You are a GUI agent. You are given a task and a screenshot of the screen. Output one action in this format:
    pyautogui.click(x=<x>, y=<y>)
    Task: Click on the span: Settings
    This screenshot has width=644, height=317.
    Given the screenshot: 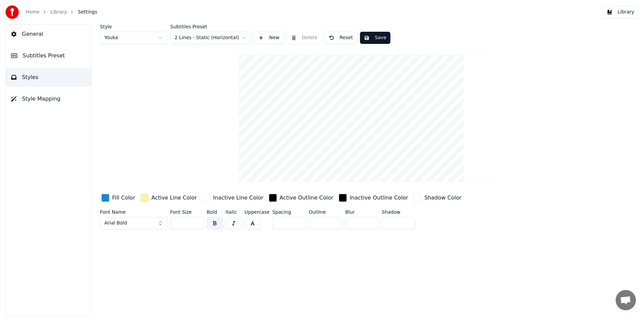 What is the action you would take?
    pyautogui.click(x=87, y=12)
    